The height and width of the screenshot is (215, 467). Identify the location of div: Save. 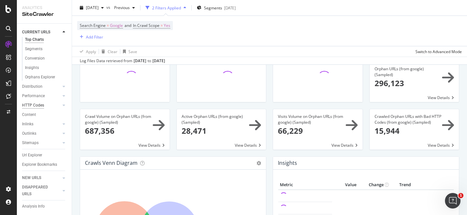
(133, 51).